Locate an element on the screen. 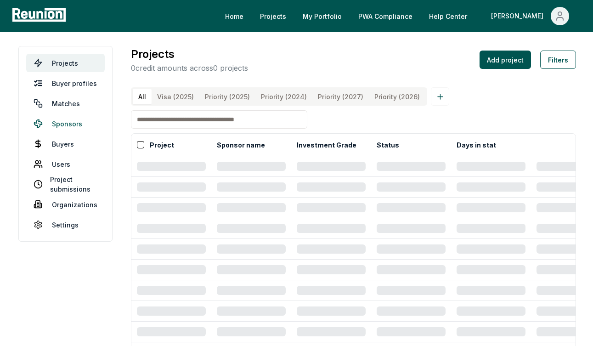 This screenshot has height=346, width=593. button: Visa (2025) is located at coordinates (175, 96).